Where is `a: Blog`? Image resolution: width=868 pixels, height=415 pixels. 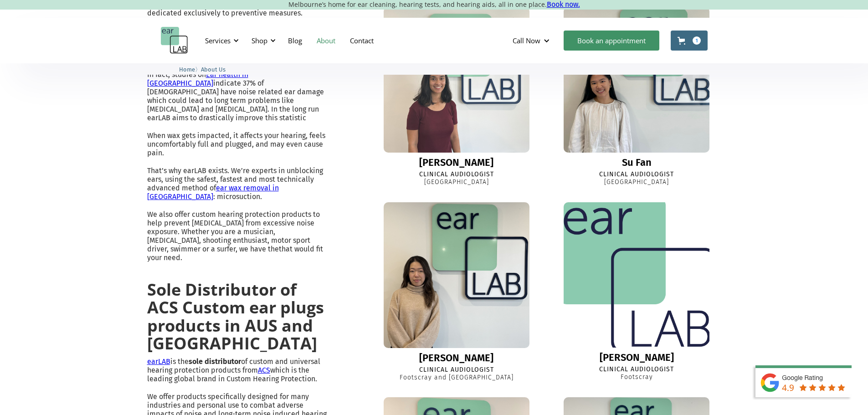 a: Blog is located at coordinates (295, 40).